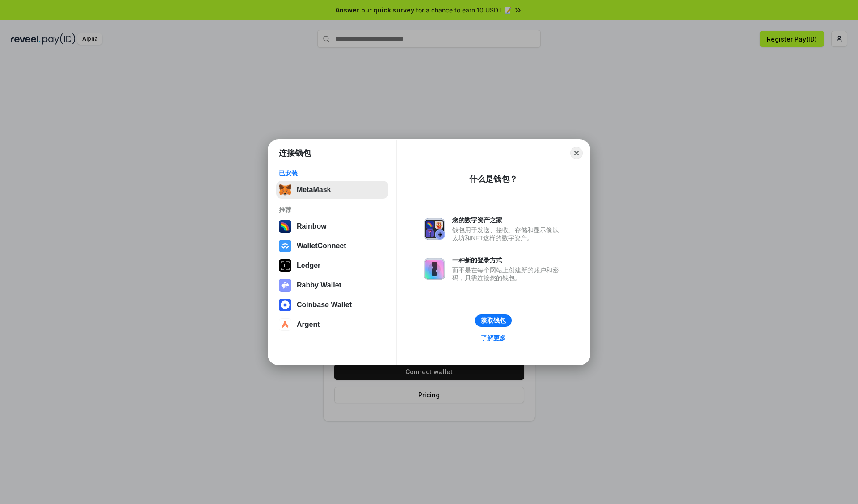  What do you see at coordinates (332, 305) in the screenshot?
I see `button: Coinbase Wallet` at bounding box center [332, 305].